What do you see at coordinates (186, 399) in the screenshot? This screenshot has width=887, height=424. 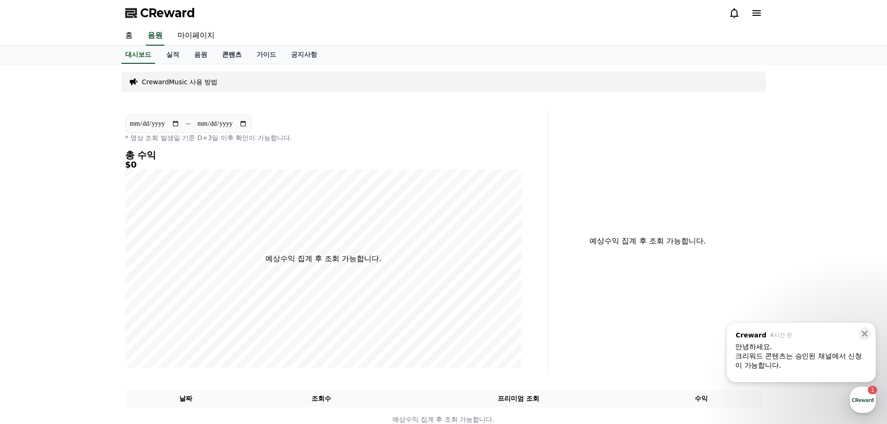 I see `th: 날짜` at bounding box center [186, 399].